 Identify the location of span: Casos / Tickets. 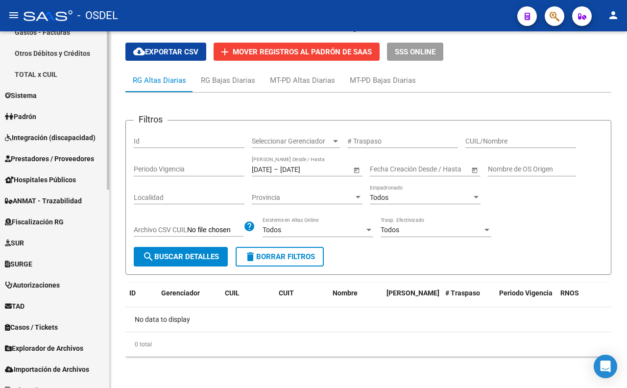
(31, 327).